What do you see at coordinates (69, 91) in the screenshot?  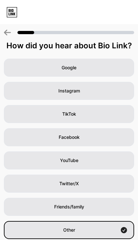 I see `span: Instagram` at bounding box center [69, 91].